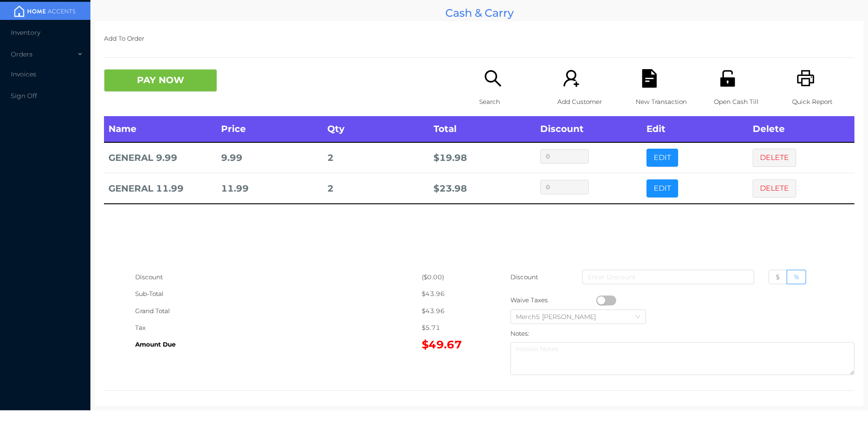 This screenshot has width=868, height=427. What do you see at coordinates (278, 293) in the screenshot?
I see `div: Sub-Total` at bounding box center [278, 293].